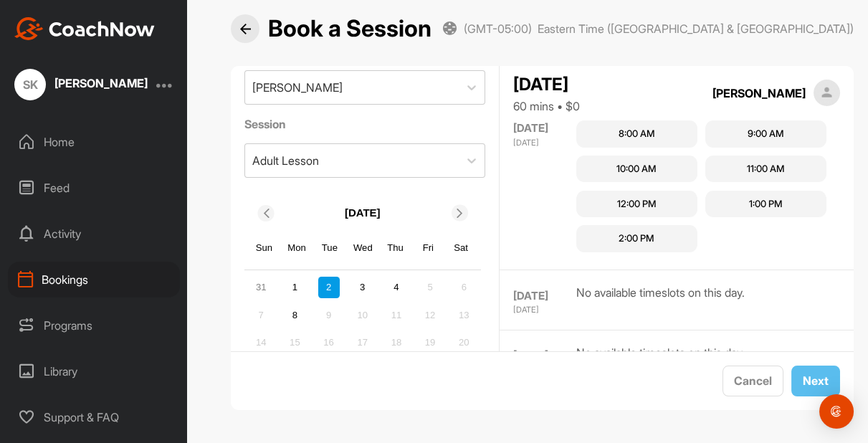  What do you see at coordinates (836, 412) in the screenshot?
I see `div: Open Intercom Messenger` at bounding box center [836, 412].